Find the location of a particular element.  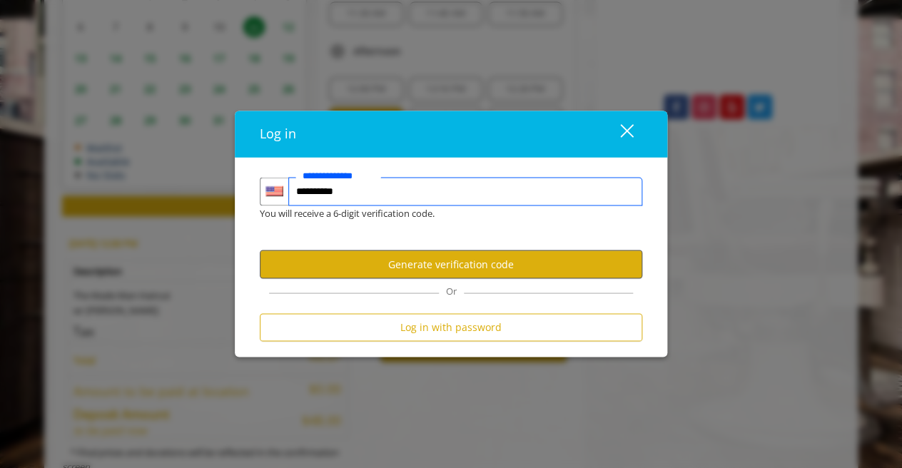

button: close dialog is located at coordinates (618, 133).